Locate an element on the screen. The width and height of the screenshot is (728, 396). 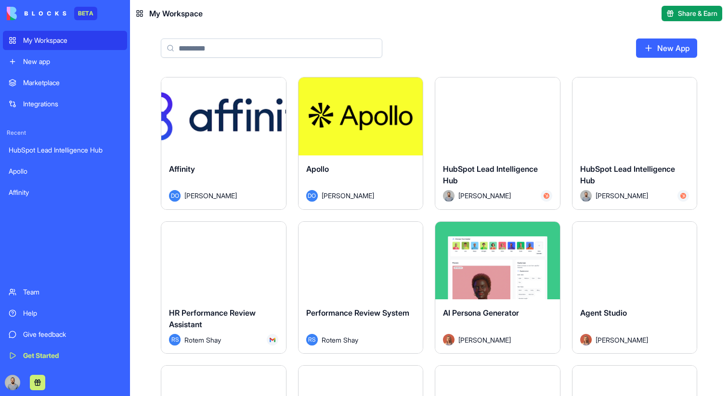
div: Affinity is located at coordinates (65, 193).